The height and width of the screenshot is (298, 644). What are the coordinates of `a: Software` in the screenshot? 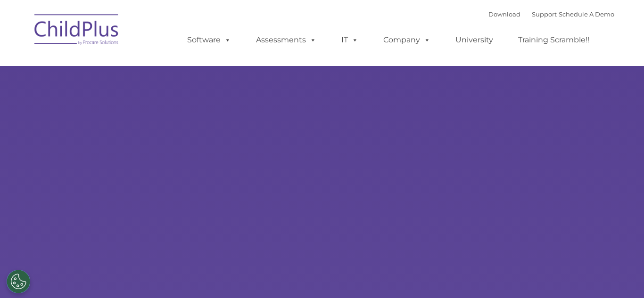 It's located at (209, 40).